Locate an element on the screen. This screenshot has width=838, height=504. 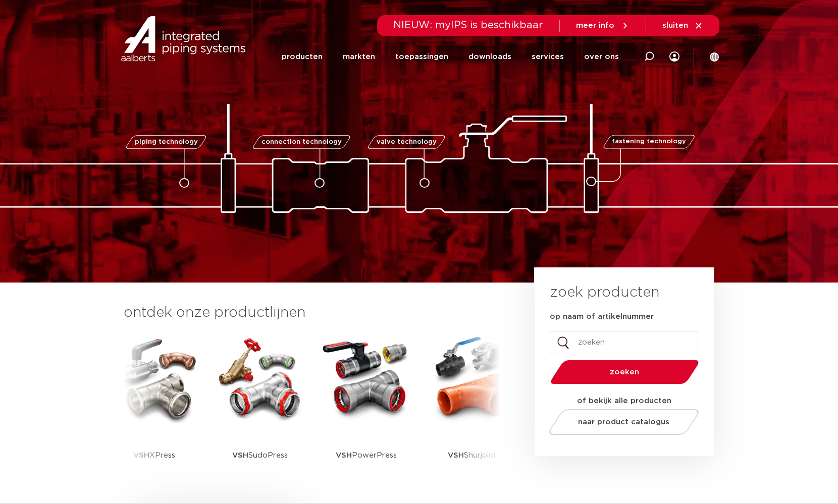
input: zoeken is located at coordinates (624, 343).